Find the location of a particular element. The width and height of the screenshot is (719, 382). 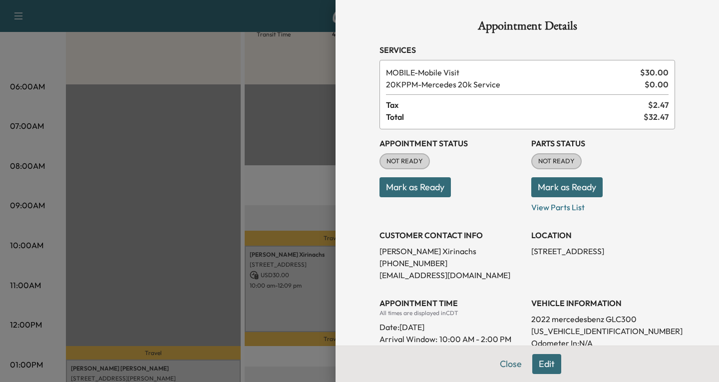

h3: Appointment Status is located at coordinates (452, 143).